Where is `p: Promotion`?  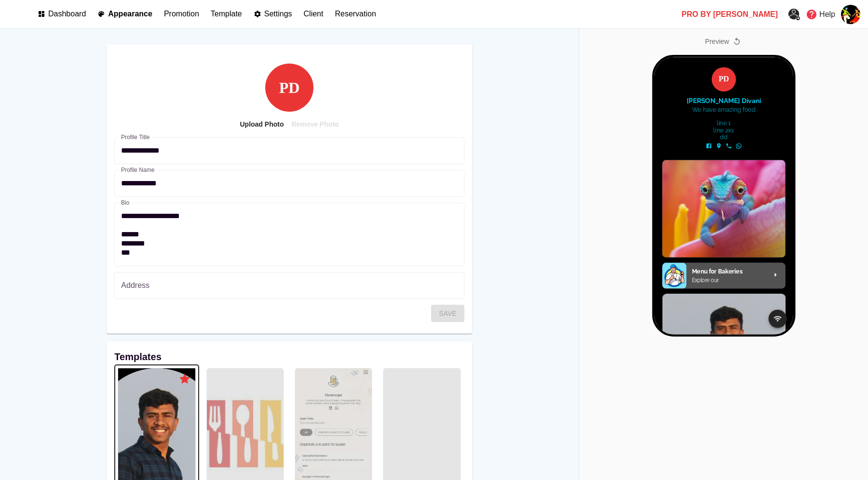
p: Promotion is located at coordinates (181, 14).